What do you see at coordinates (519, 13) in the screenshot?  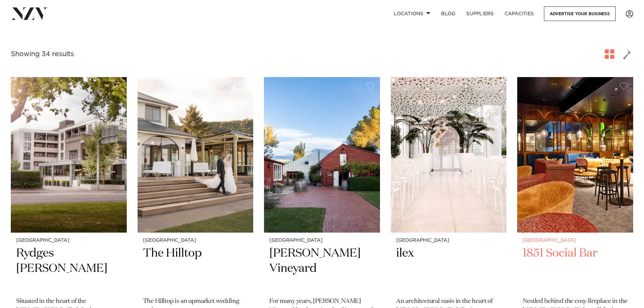 I see `a: Capacities` at bounding box center [519, 13].